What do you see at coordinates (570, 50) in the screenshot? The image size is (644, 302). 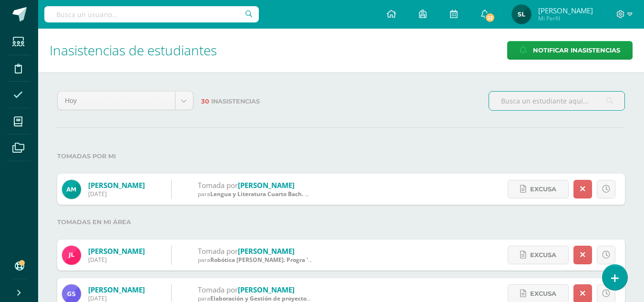 I see `a: Notificar Inasistencias` at bounding box center [570, 50].